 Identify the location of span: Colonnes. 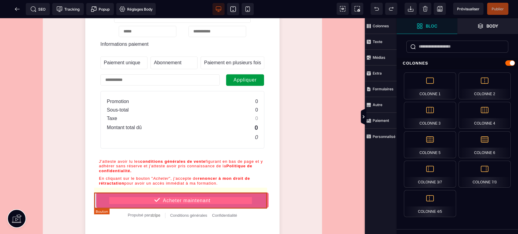
(381, 26).